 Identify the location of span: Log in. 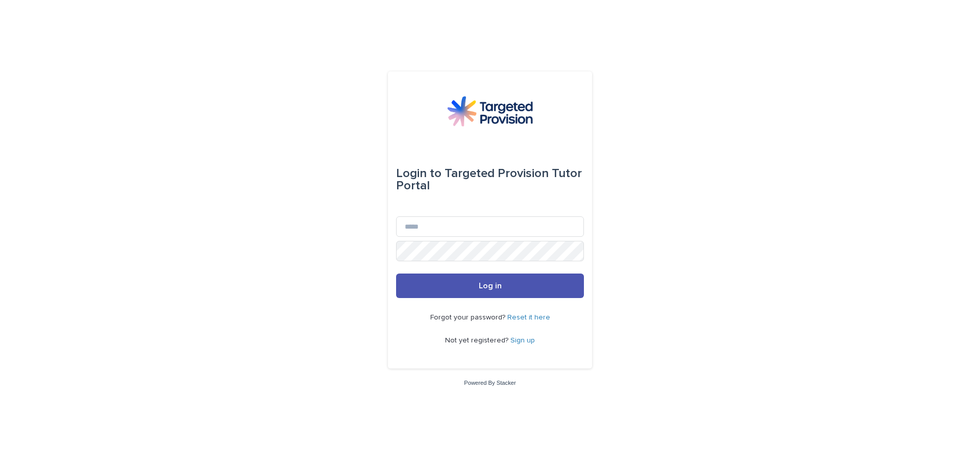
(490, 286).